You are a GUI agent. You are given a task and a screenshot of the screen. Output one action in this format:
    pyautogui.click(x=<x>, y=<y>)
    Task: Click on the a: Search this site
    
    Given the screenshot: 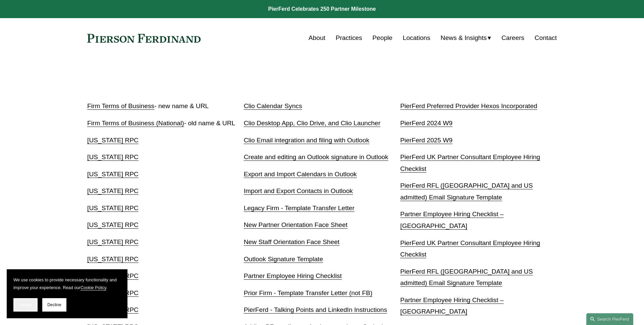 What is the action you would take?
    pyautogui.click(x=610, y=319)
    